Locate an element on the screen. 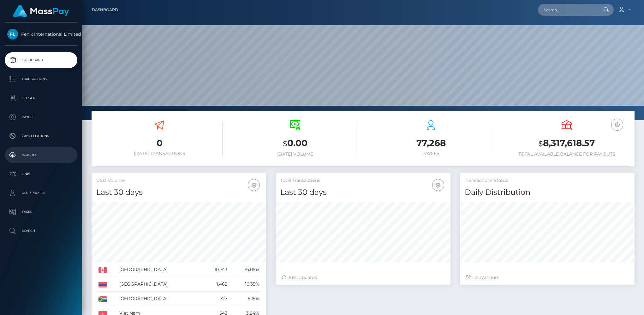 The height and width of the screenshot is (315, 644). input: Search... is located at coordinates (568, 10).